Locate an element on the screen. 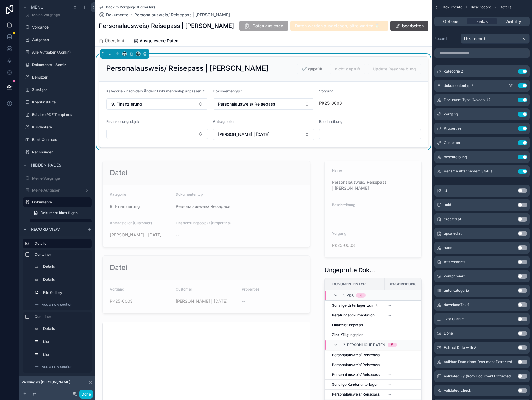 The height and width of the screenshot is (400, 532). a: Benutzer is located at coordinates (57, 77).